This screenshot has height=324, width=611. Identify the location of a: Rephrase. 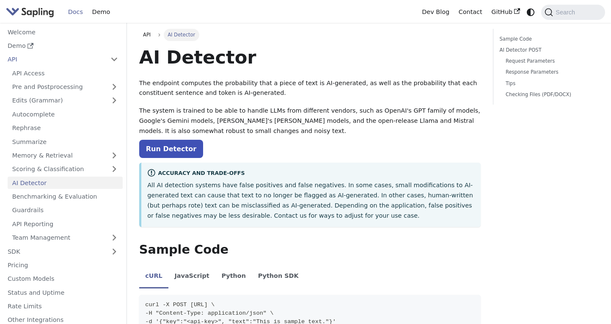
(65, 128).